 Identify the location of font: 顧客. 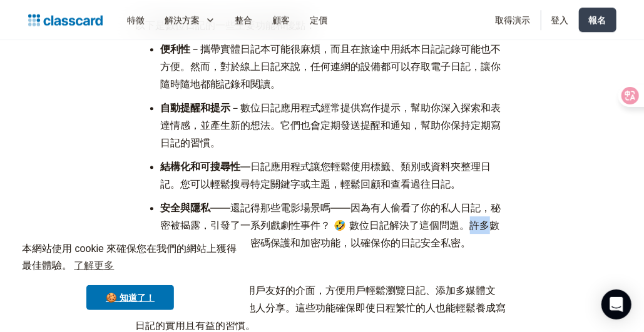
(281, 20).